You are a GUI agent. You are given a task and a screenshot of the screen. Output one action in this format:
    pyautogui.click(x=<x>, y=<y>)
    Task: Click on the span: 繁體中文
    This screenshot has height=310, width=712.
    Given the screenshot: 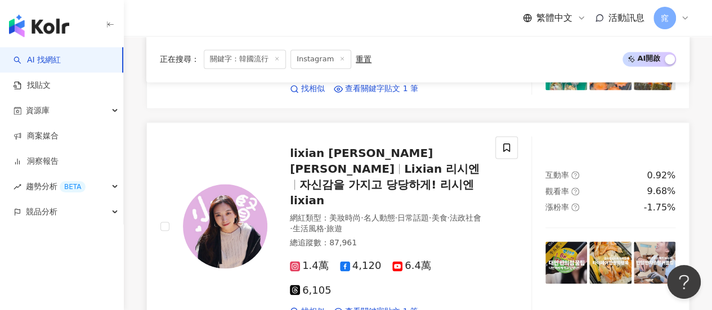 What is the action you would take?
    pyautogui.click(x=555, y=18)
    